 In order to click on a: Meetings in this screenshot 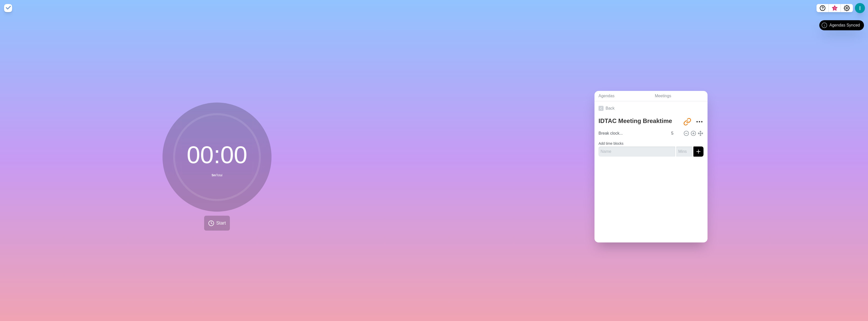, I will do `click(679, 96)`.